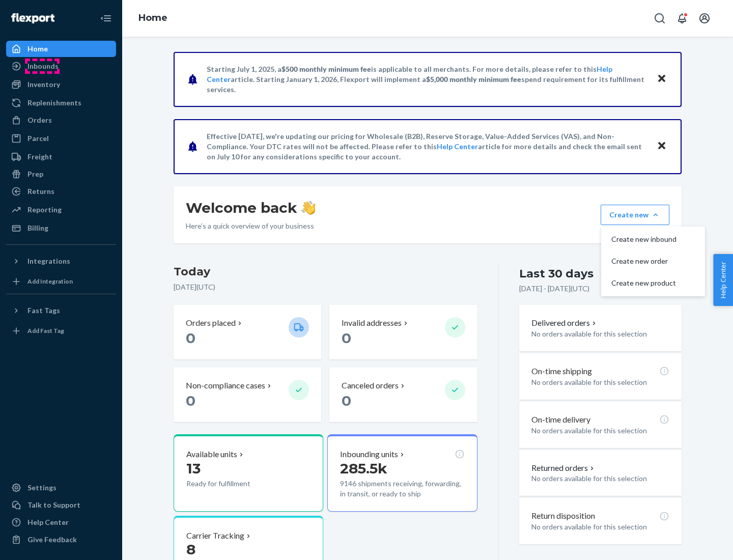 This screenshot has width=733, height=560. I want to click on p: Delivered orders, so click(565, 323).